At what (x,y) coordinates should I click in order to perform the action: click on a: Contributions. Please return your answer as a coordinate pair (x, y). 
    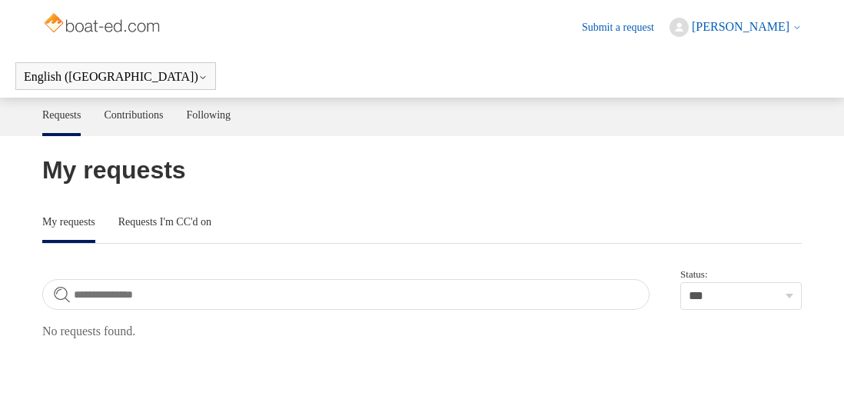
    Looking at the image, I should click on (133, 115).